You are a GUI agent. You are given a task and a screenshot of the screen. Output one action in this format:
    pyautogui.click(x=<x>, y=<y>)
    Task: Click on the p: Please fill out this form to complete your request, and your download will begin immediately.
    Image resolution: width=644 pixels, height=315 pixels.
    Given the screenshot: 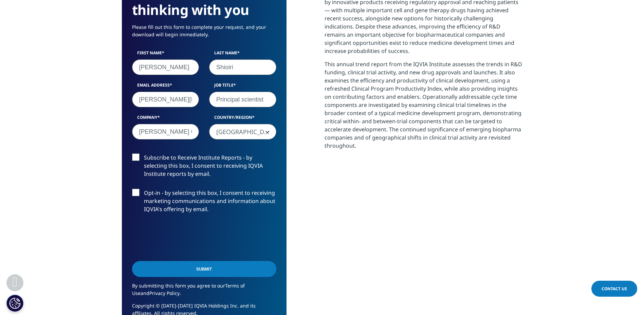 What is the action you would take?
    pyautogui.click(x=204, y=33)
    